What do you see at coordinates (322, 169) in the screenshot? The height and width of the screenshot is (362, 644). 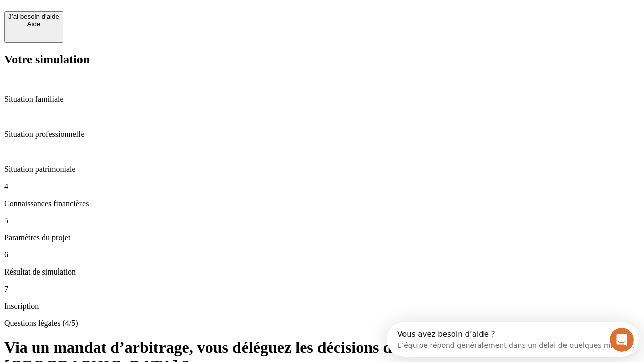 I see `p: Situation patrimoniale` at bounding box center [322, 169].